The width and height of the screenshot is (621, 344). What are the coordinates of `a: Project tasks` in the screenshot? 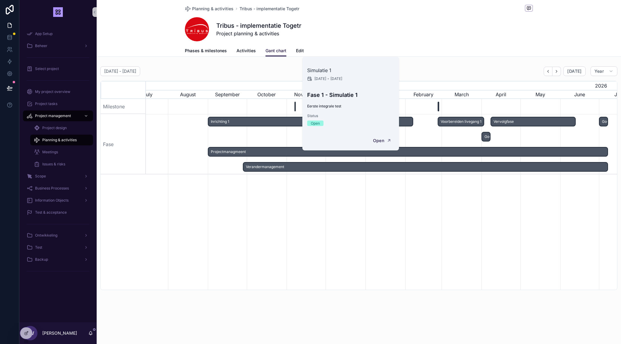 It's located at (58, 104).